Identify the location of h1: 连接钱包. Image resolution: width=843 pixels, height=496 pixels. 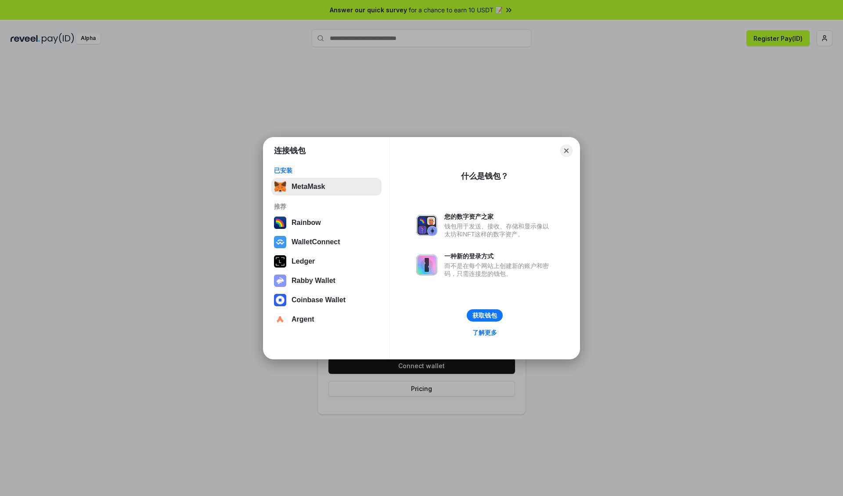
(290, 151).